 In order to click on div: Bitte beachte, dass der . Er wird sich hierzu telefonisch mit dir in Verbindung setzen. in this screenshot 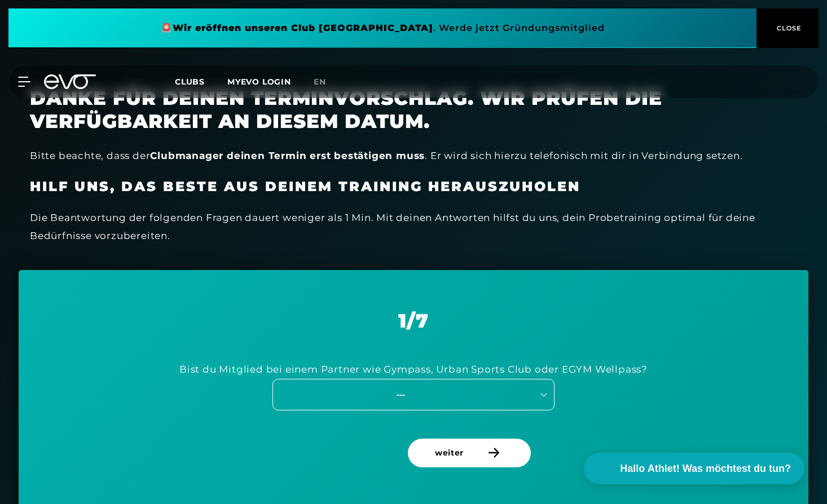, I will do `click(414, 156)`.